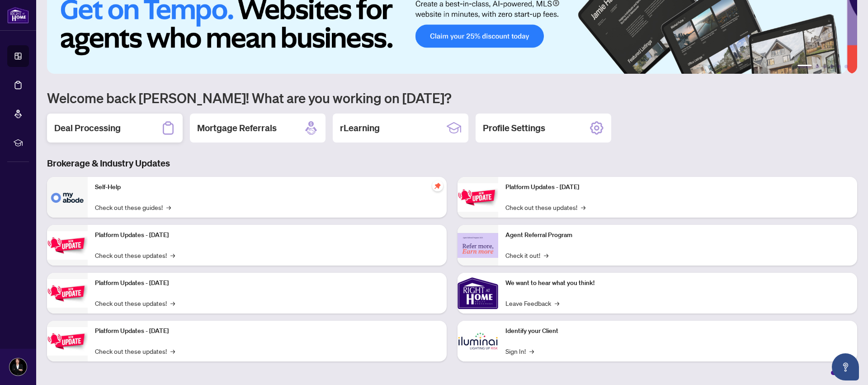 This screenshot has width=868, height=385. What do you see at coordinates (437, 186) in the screenshot?
I see `span: pushpin` at bounding box center [437, 186].